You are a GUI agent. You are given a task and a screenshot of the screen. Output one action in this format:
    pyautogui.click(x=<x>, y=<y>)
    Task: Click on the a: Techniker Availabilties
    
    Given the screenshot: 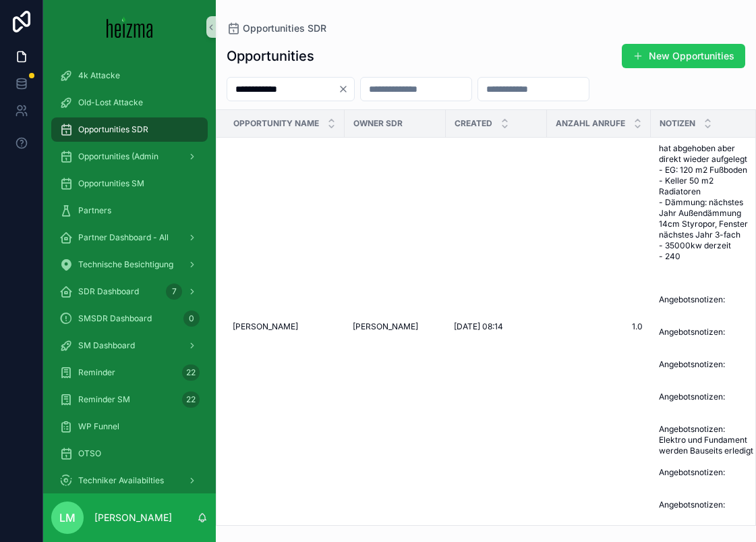 What is the action you would take?
    pyautogui.click(x=130, y=480)
    